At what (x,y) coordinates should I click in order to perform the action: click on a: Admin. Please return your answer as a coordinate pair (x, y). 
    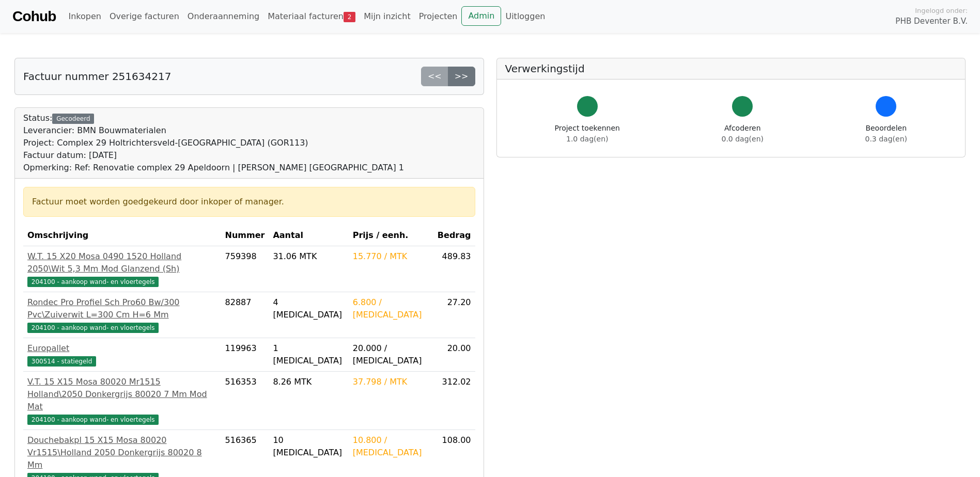
    Looking at the image, I should click on (481, 16).